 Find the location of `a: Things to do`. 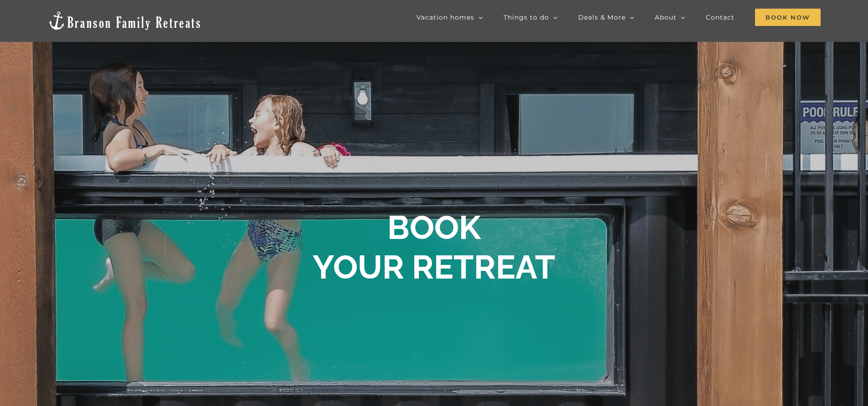

a: Things to do is located at coordinates (530, 17).